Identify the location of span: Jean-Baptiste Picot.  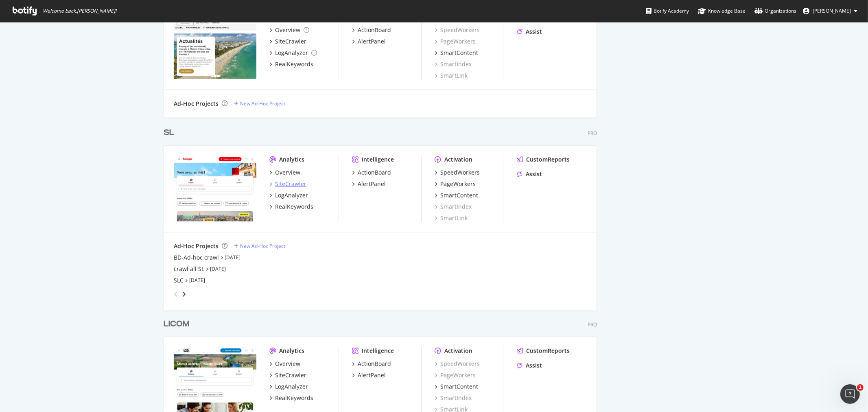
(832, 10).